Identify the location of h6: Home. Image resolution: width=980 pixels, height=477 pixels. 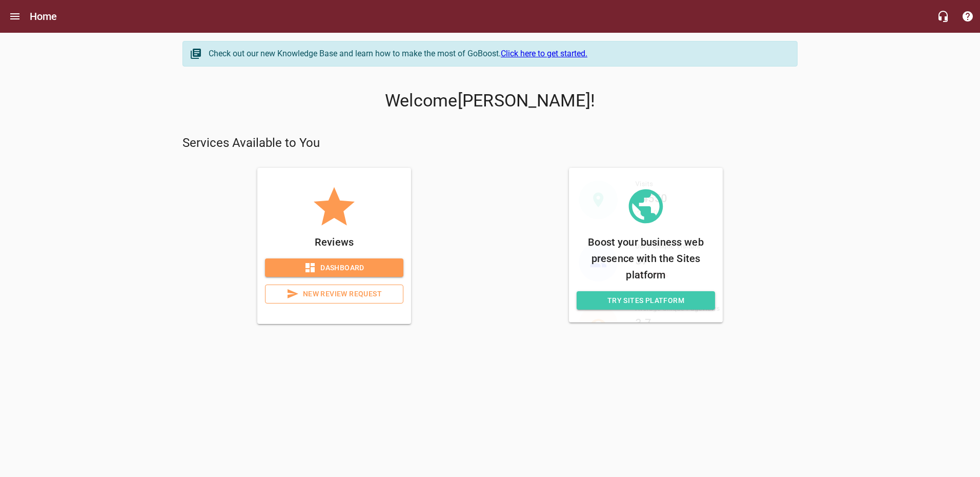
(44, 16).